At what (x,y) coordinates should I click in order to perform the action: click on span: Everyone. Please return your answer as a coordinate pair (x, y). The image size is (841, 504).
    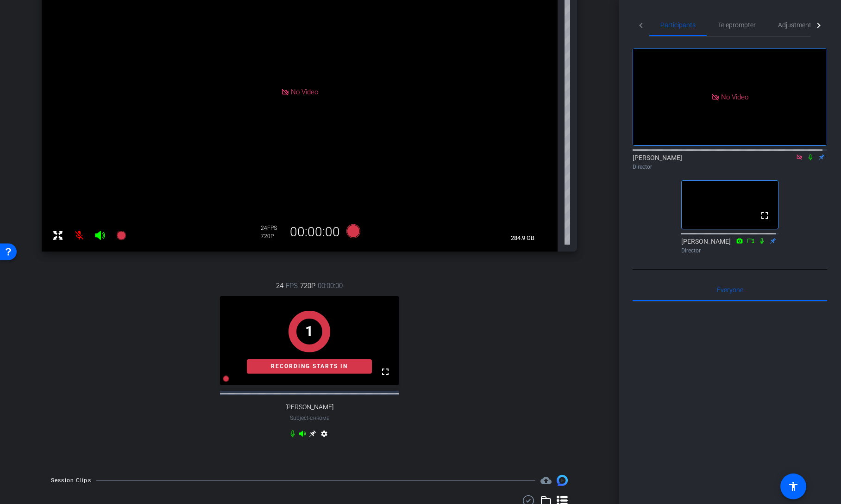
    Looking at the image, I should click on (730, 290).